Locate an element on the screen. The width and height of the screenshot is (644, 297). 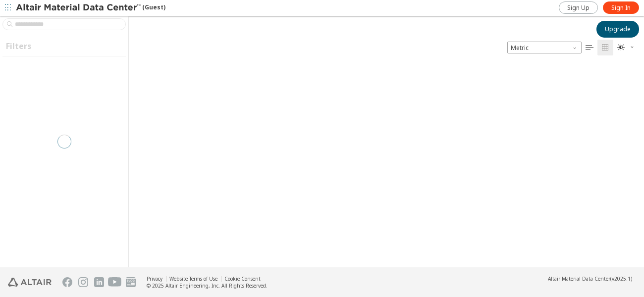
span: Sign In is located at coordinates (621, 8).